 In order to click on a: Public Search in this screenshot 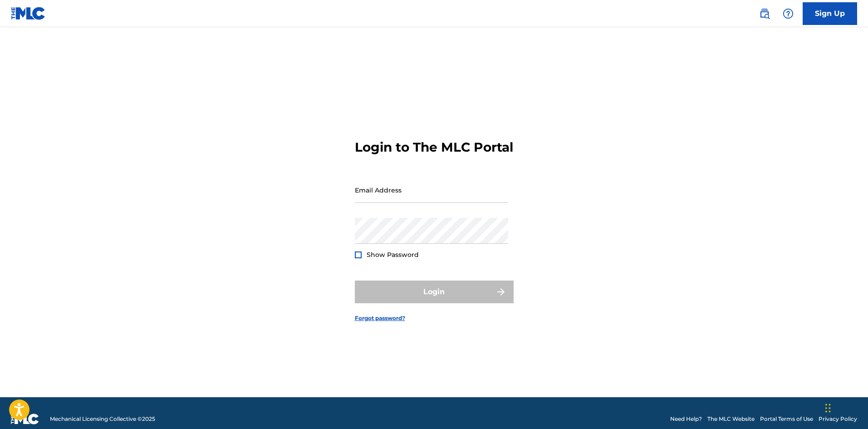, I will do `click(765, 14)`.